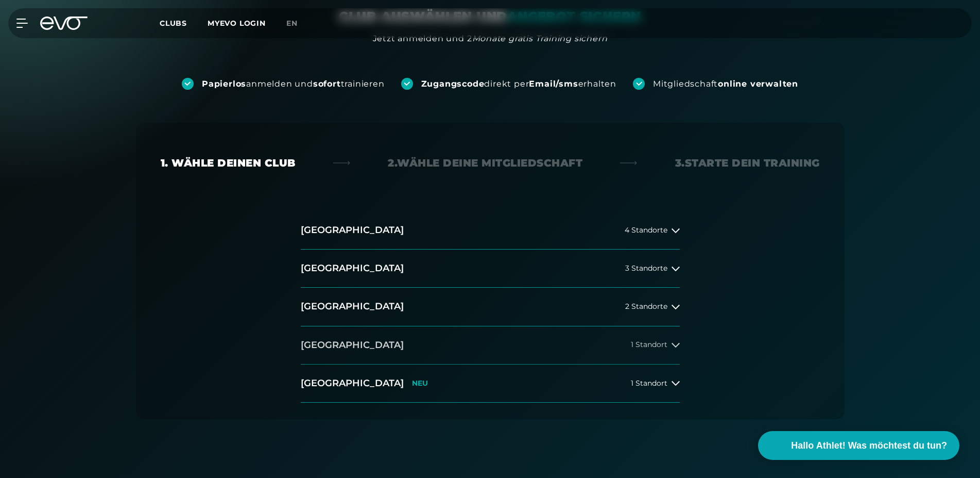 This screenshot has height=478, width=980. I want to click on div: 1. Wähle deinen Club, so click(228, 163).